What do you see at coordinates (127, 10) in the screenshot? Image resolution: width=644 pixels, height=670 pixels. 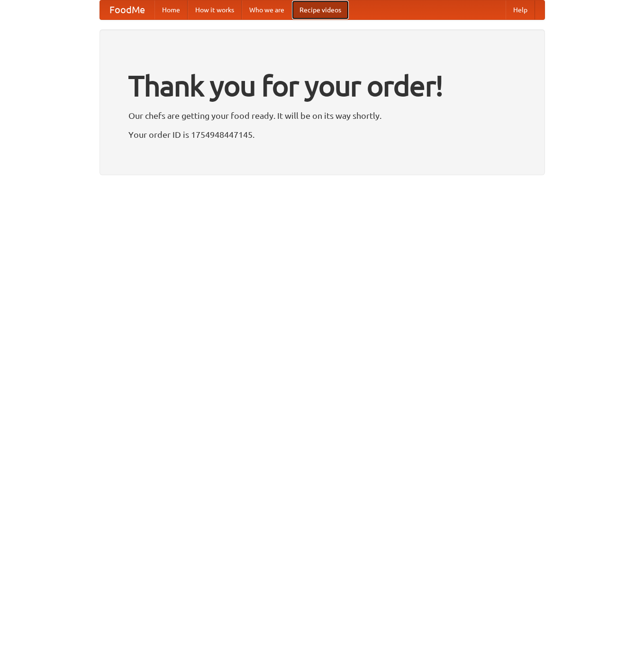 I see `a: FoodMe` at bounding box center [127, 10].